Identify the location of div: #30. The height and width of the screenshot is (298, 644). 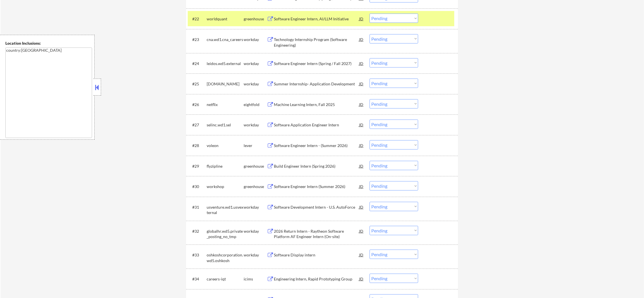
(197, 187).